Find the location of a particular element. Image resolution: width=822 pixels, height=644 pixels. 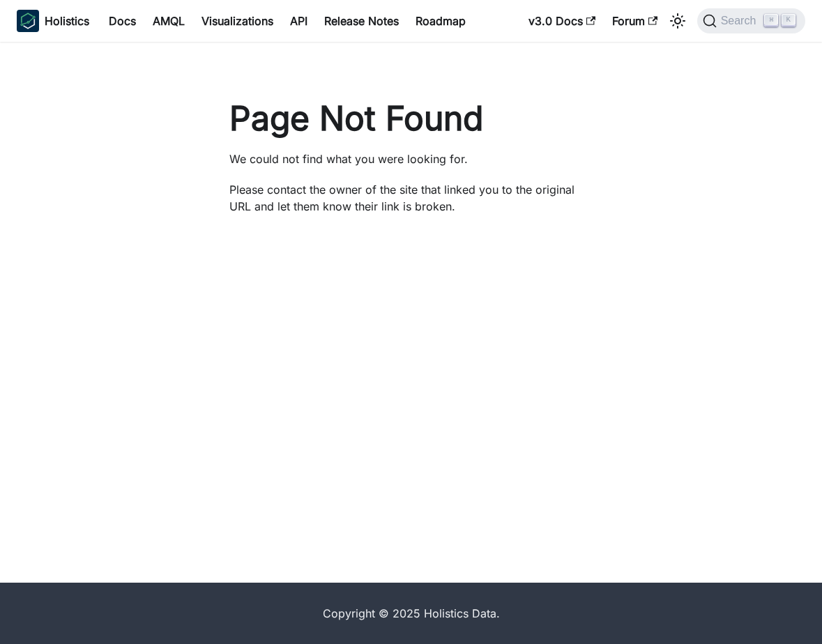

a: Forum is located at coordinates (635, 21).